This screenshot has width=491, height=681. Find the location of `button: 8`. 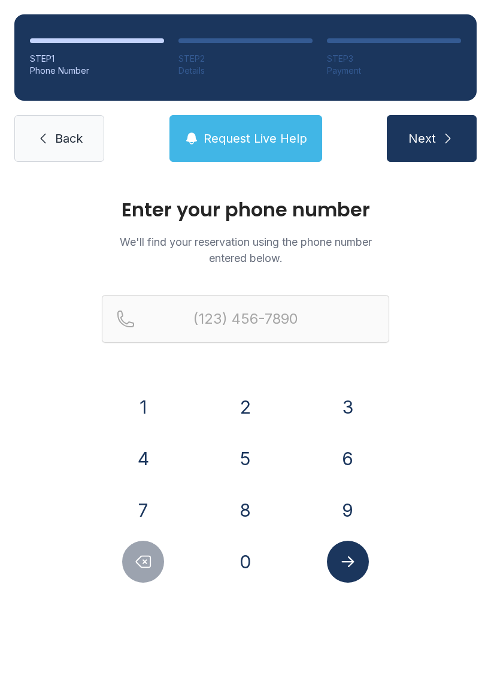

button: 8 is located at coordinates (246, 510).